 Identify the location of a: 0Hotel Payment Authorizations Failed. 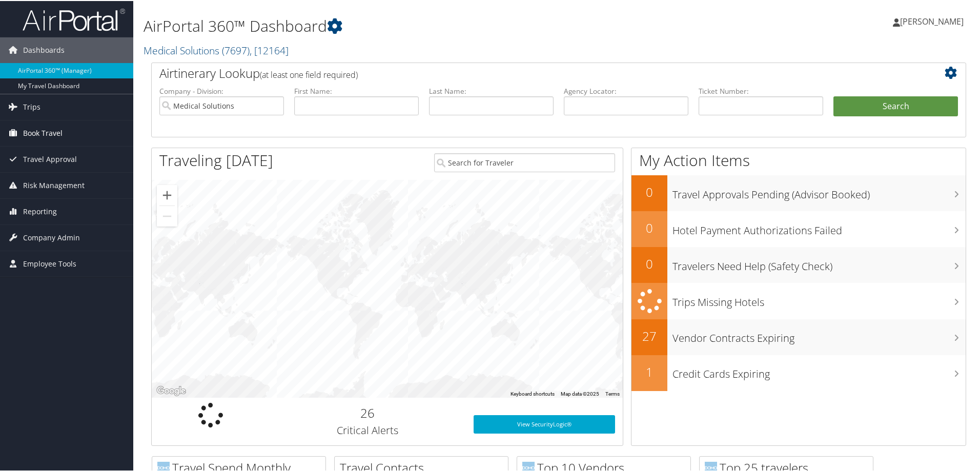
(799, 228).